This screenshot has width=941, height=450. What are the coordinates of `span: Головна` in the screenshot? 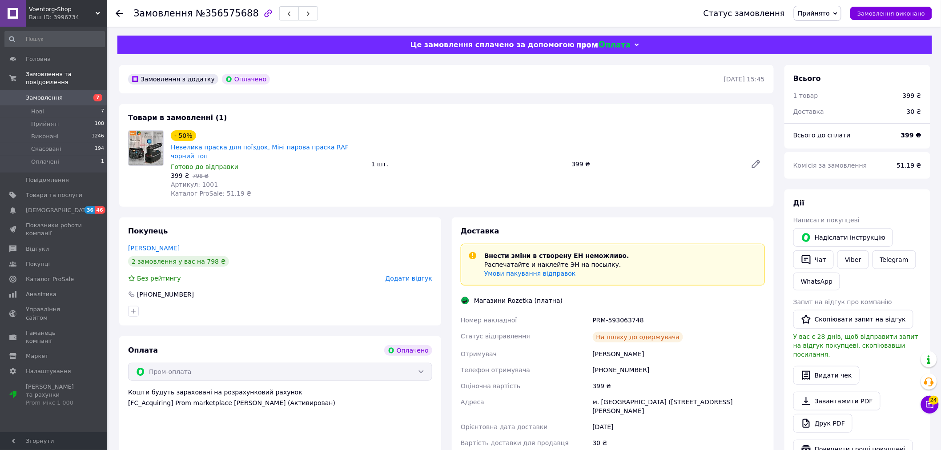 It's located at (38, 59).